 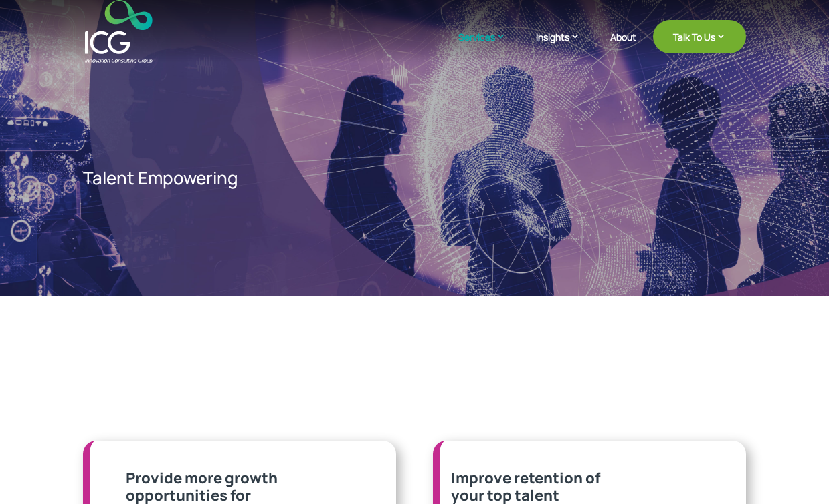 I want to click on a: Services, so click(x=488, y=47).